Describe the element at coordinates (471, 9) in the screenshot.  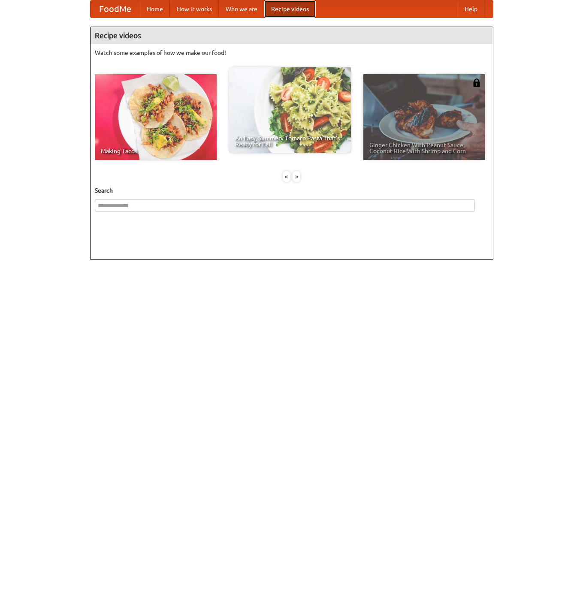
I see `a: Help` at that location.